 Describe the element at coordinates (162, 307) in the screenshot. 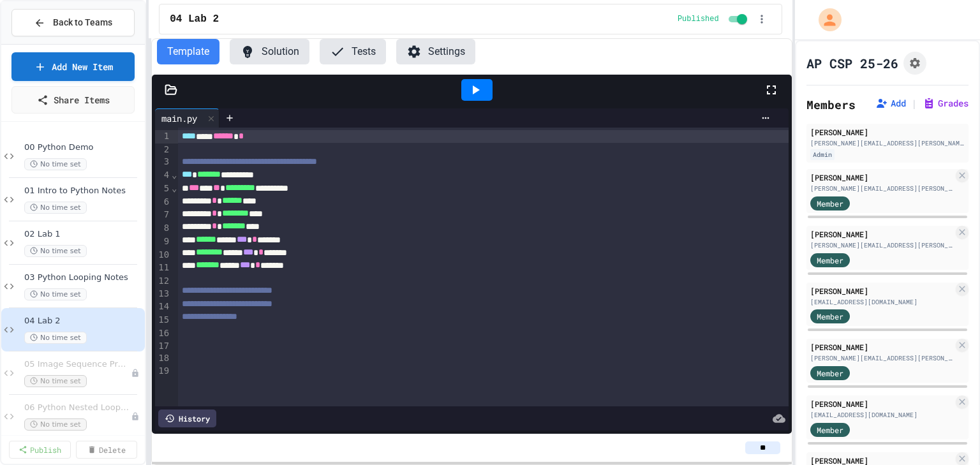

I see `div: 14` at that location.